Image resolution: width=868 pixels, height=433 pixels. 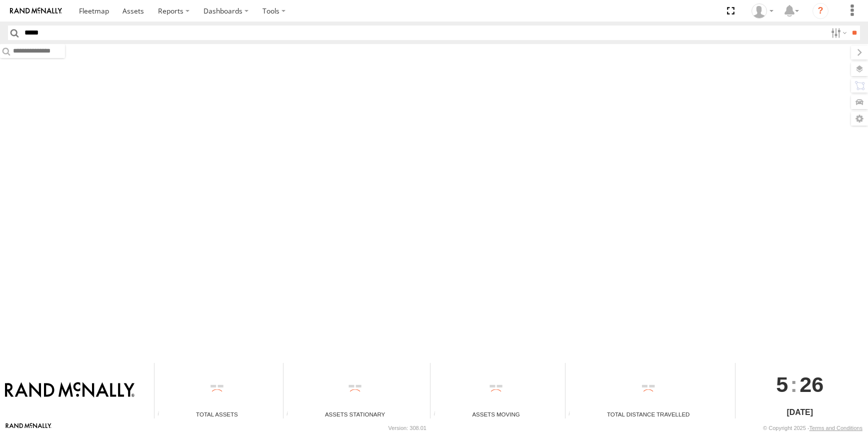 I want to click on div: Assets Moving, so click(x=496, y=414).